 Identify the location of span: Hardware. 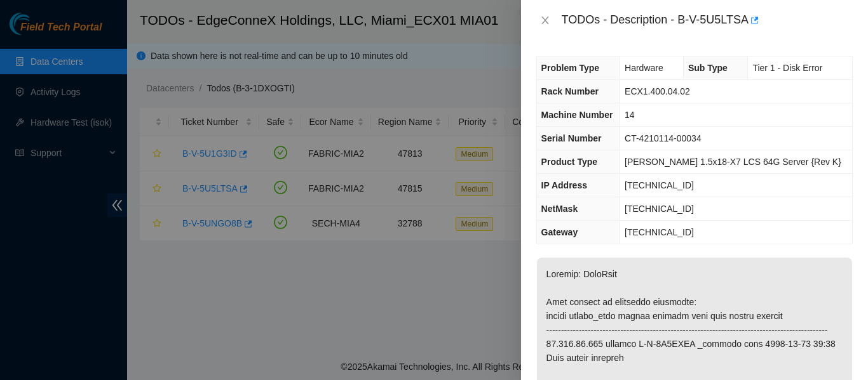
(643, 68).